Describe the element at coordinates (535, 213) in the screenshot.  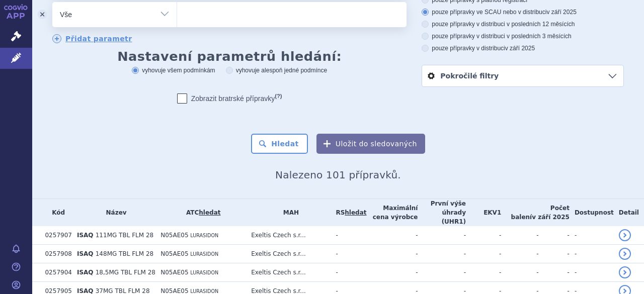
I see `th: Počet balení` at that location.